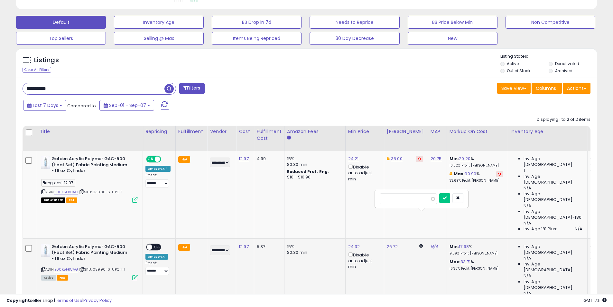 The image size is (613, 307). Describe the element at coordinates (564, 70) in the screenshot. I see `label: Archived` at that location.